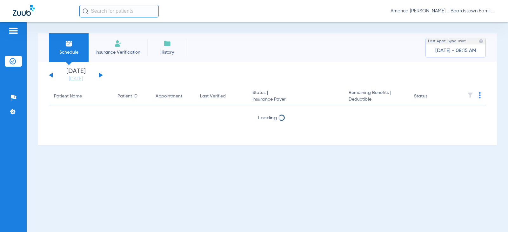 The height and width of the screenshot is (232, 508). Describe the element at coordinates (118, 43) in the screenshot. I see `img: Manual Insurance Verification` at that location.